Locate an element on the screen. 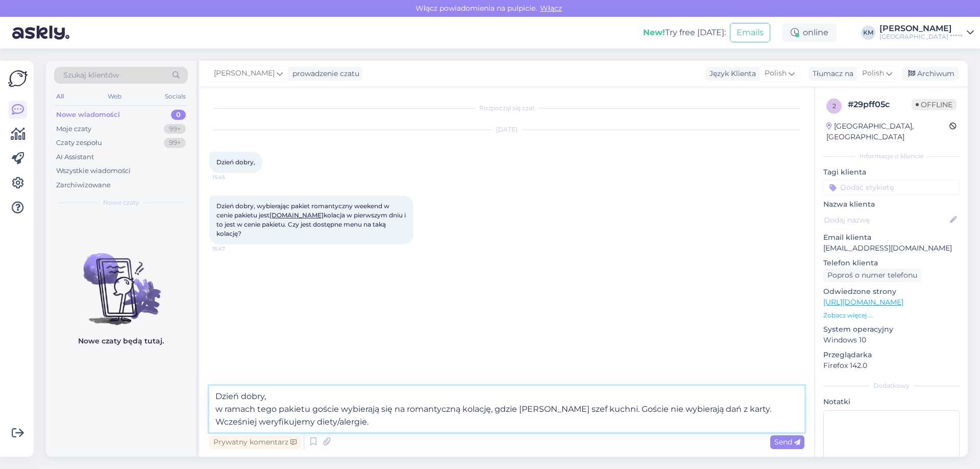  div: Web is located at coordinates (114, 97).